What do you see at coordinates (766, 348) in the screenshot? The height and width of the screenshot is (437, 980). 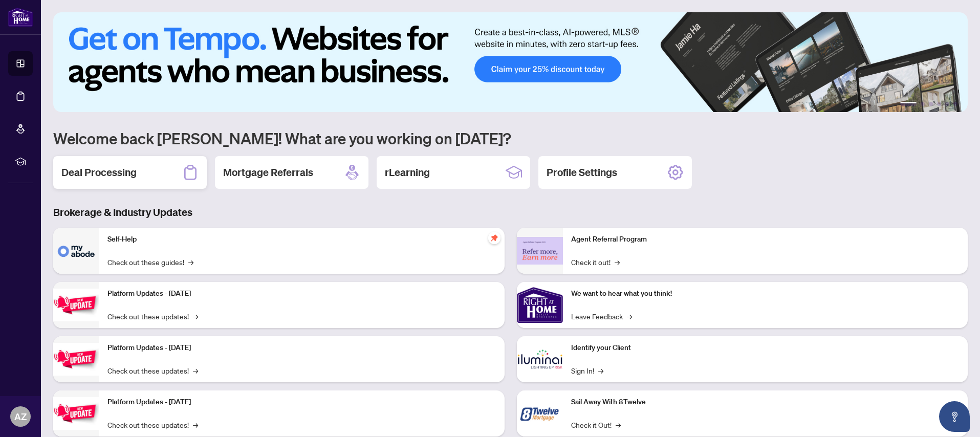 I see `p: Identify your Client` at bounding box center [766, 348].